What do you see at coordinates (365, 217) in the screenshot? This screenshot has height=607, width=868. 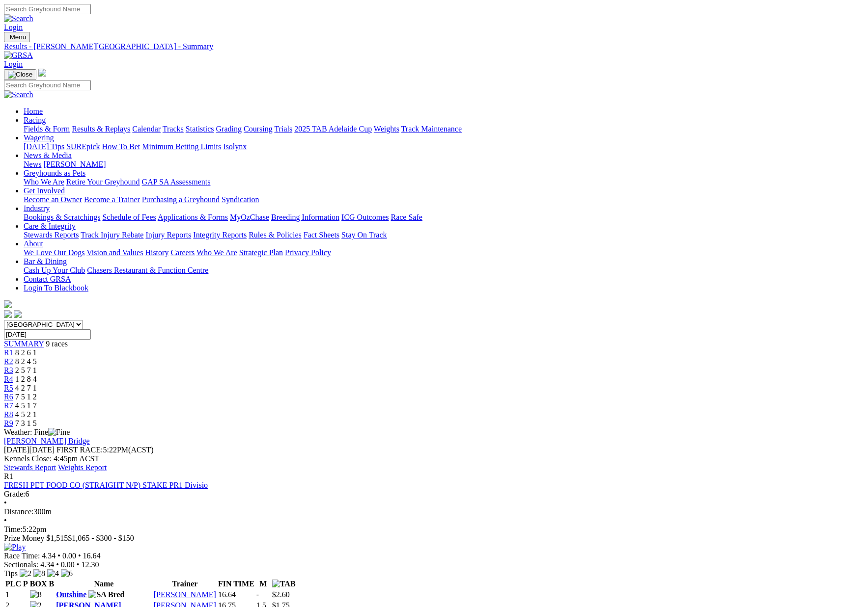 I see `a: ICG Outcomes` at bounding box center [365, 217].